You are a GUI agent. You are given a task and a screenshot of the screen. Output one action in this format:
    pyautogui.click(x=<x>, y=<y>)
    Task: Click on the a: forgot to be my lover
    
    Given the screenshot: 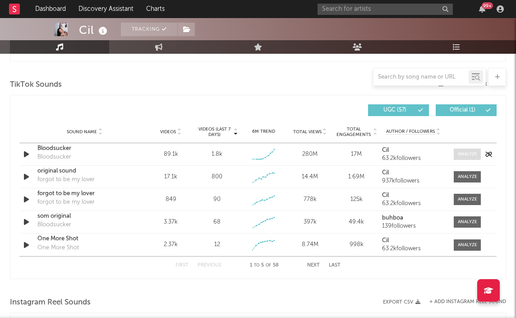 What is the action you would take?
    pyautogui.click(x=84, y=193)
    